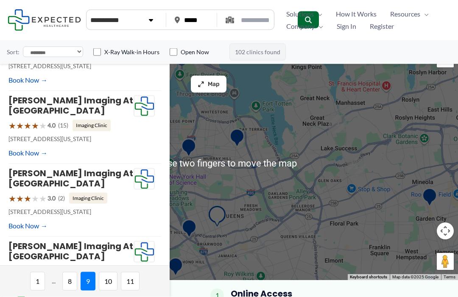  Describe the element at coordinates (445, 262) in the screenshot. I see `button: Drag Pegman onto the map to open Street View` at that location.